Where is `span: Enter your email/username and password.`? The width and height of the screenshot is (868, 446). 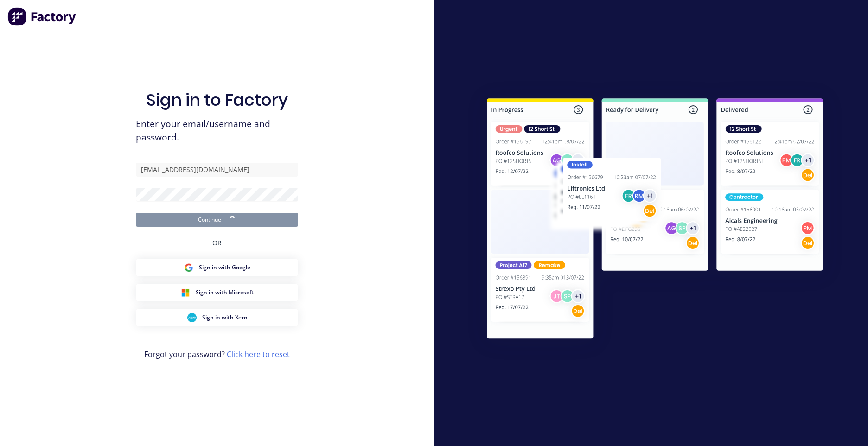
span: Enter your email/username and password. is located at coordinates (217, 131).